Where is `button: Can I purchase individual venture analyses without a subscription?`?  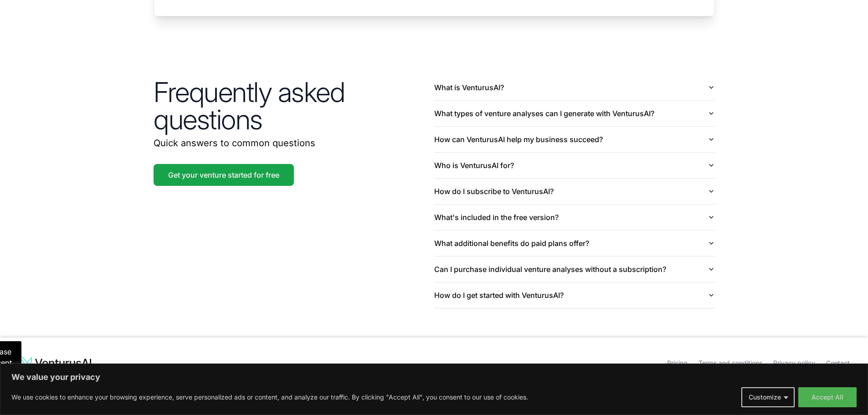
button: Can I purchase individual venture analyses without a subscription? is located at coordinates (575, 269).